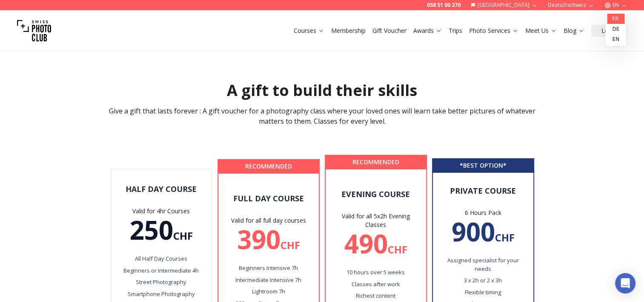 This screenshot has width=644, height=302. Describe the element at coordinates (161, 189) in the screenshot. I see `div: Half Day Course` at that location.